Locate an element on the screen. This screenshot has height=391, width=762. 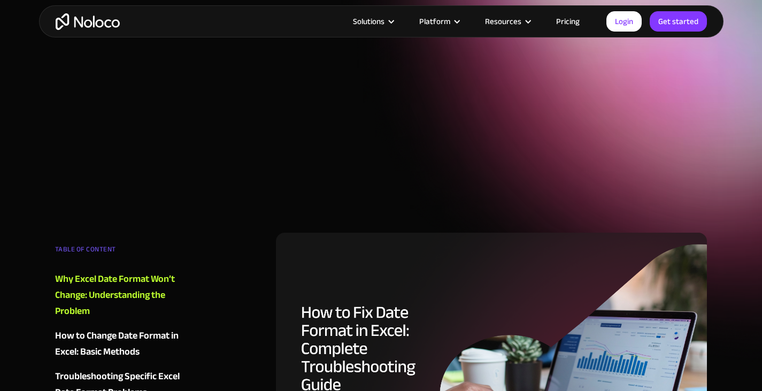
a: Pricing is located at coordinates (568, 21).